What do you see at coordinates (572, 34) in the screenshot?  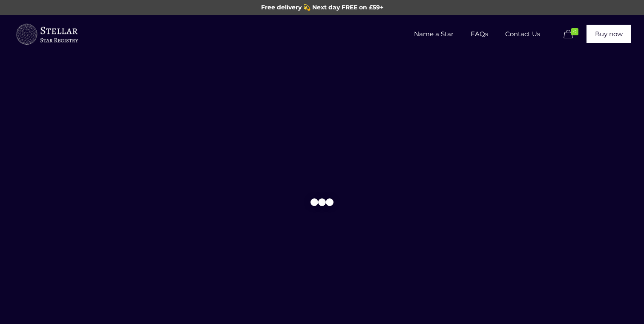 I see `a: 0` at bounding box center [572, 34].